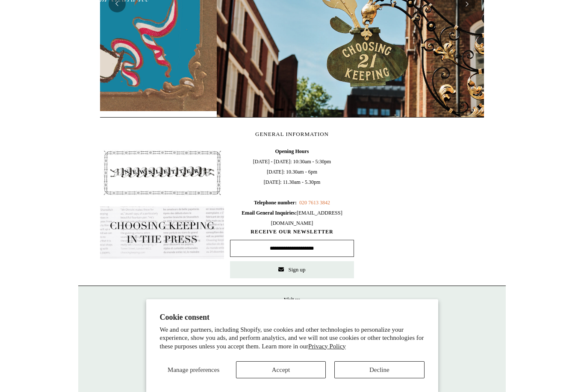 This screenshot has height=392, width=584. Describe the element at coordinates (292, 300) in the screenshot. I see `strong: Visit us` at that location.